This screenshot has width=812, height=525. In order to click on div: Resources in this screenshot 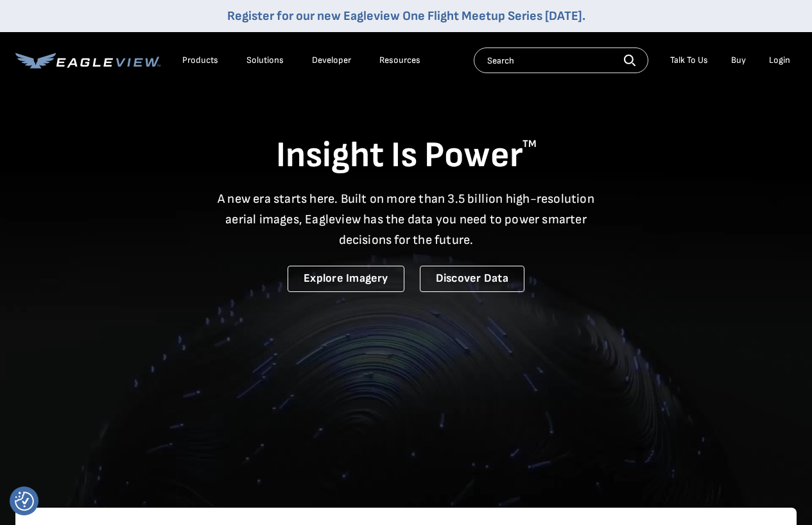, I will do `click(399, 60)`.